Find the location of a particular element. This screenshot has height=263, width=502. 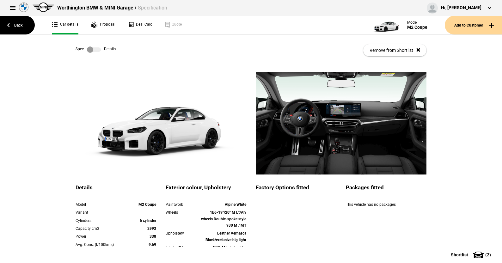

img: bmw.png is located at coordinates (24, 7).